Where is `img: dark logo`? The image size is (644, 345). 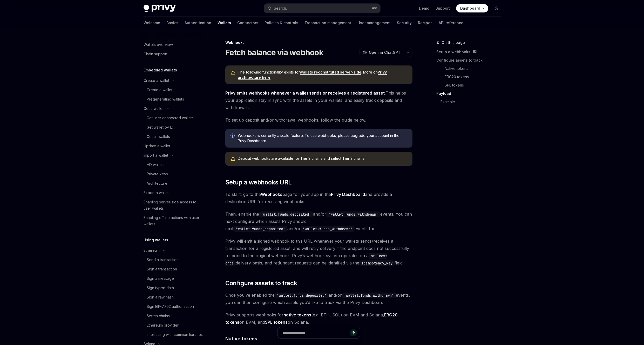
img: dark logo is located at coordinates (159, 8).